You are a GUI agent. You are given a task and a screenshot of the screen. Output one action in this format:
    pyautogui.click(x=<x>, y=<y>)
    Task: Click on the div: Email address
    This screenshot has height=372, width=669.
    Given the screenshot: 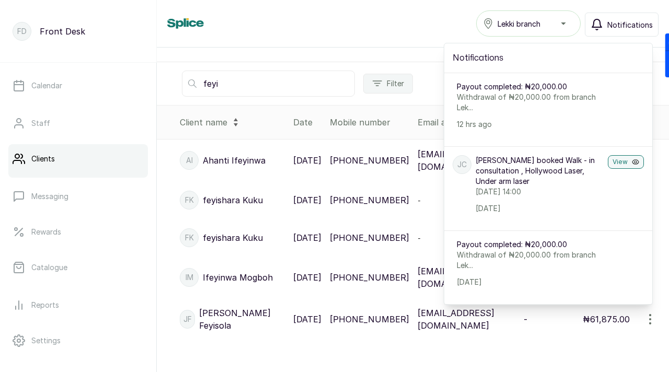 What is the action you would take?
    pyautogui.click(x=466, y=122)
    